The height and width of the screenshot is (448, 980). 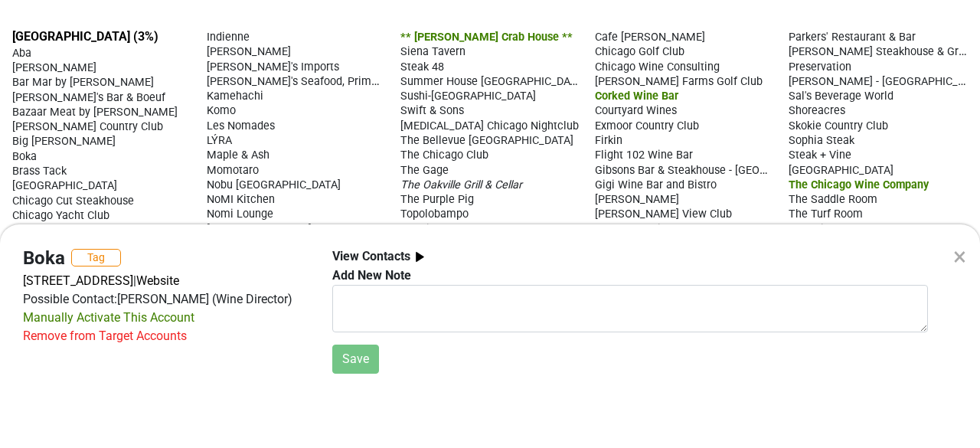 What do you see at coordinates (371, 256) in the screenshot?
I see `b: View Contacts` at bounding box center [371, 256].